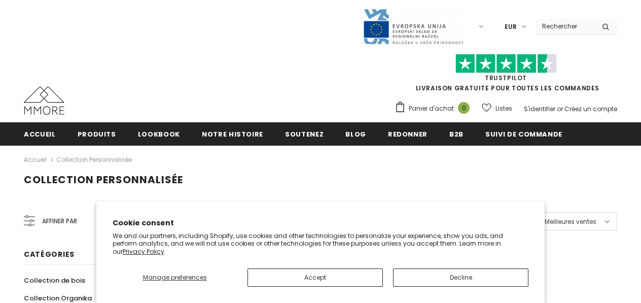  What do you see at coordinates (304, 134) in the screenshot?
I see `span: soutenez` at bounding box center [304, 134].